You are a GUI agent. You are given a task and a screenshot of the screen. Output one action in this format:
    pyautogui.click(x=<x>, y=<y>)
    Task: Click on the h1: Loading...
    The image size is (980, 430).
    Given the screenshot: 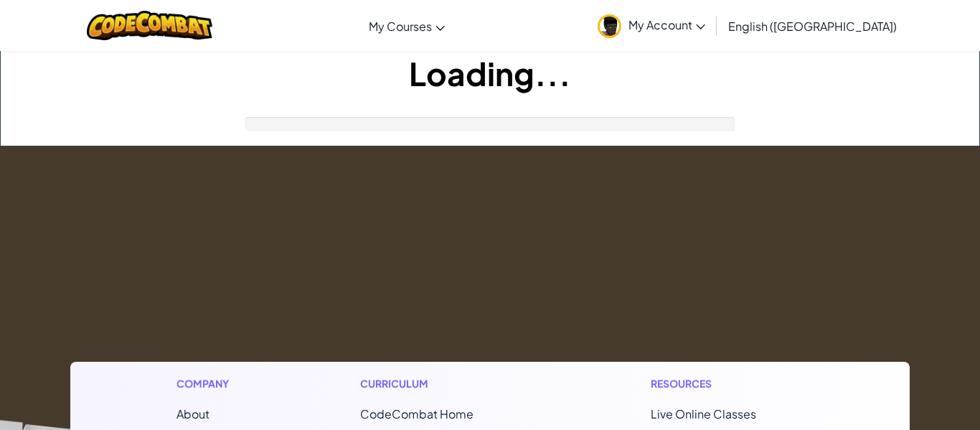 What is the action you would take?
    pyautogui.click(x=490, y=73)
    